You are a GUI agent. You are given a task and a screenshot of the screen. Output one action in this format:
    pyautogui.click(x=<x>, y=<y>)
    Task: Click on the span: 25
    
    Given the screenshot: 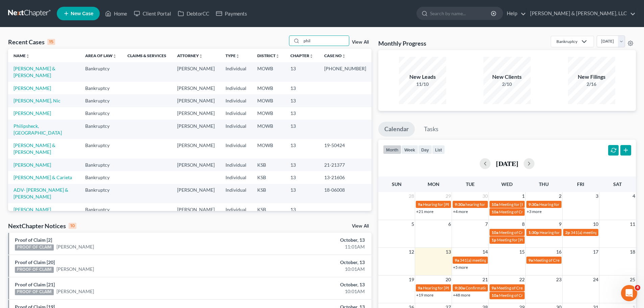 What is the action you would take?
    pyautogui.click(x=633, y=280)
    